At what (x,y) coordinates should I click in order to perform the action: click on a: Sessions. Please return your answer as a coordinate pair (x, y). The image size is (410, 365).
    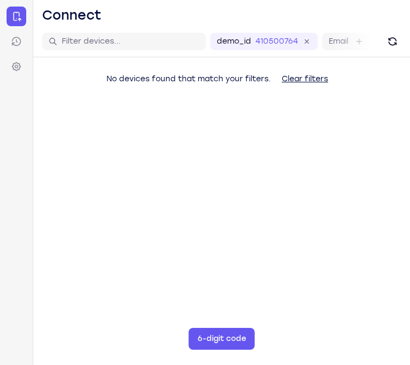
    Looking at the image, I should click on (16, 41).